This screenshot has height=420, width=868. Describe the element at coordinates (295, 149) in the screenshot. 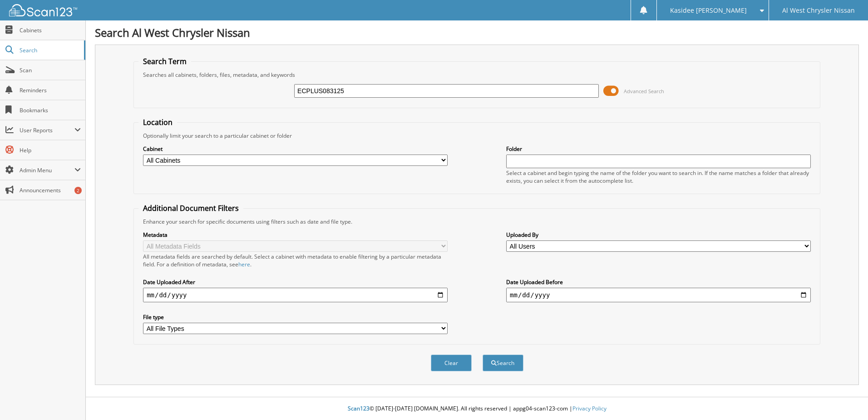

I see `label: Cabinet` at that location.